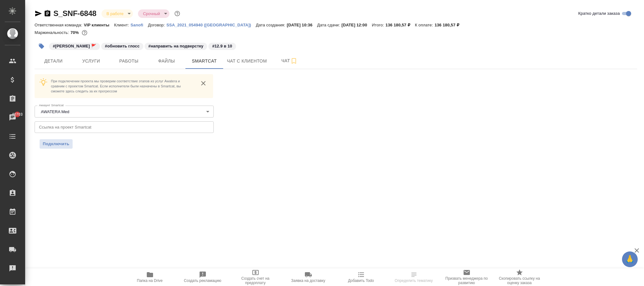  I want to click on p: Ответственная команда:, so click(59, 24).